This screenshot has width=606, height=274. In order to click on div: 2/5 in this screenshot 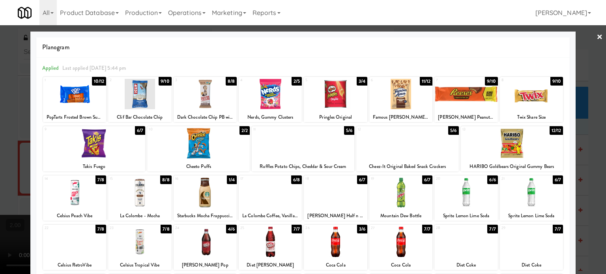, I will do `click(297, 81)`.